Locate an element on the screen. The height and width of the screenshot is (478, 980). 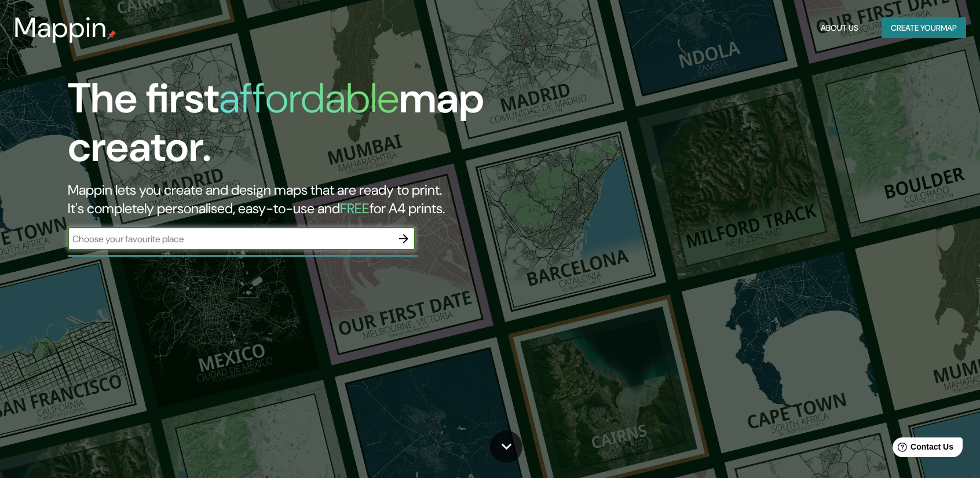
h2: Mappin lets you create and design maps that are ready to print. It's completely personalised, eas... is located at coordinates (313, 200).